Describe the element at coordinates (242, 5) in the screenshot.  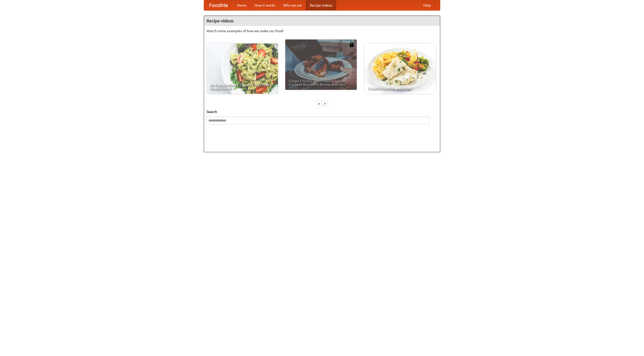
I see `a: Home` at that location.